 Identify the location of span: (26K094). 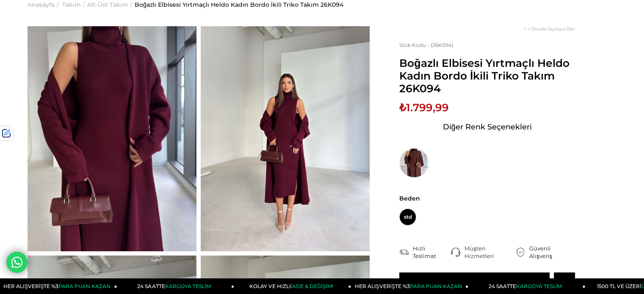
(427, 45).